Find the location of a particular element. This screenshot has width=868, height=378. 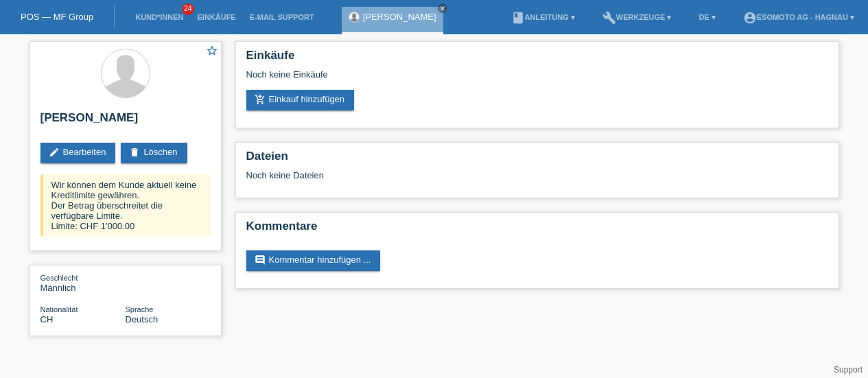

h2: Kommentare is located at coordinates (537, 230).